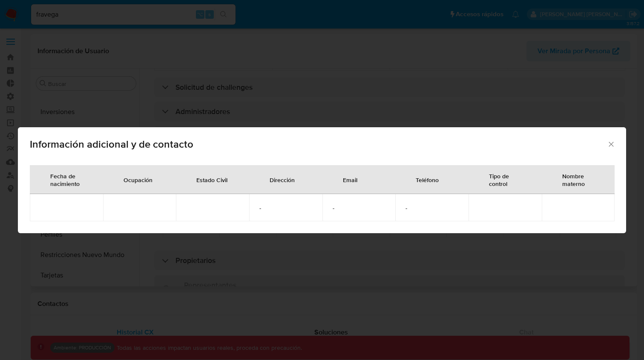 This screenshot has height=360, width=644. I want to click on div: Ocupación, so click(138, 180).